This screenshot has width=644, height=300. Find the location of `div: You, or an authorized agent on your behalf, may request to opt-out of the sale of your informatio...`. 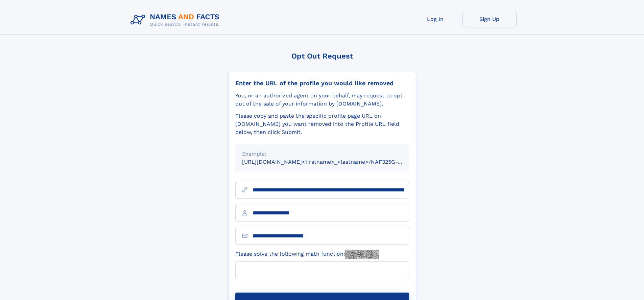

div: You, or an authorized agent on your behalf, may request to opt-out of the sale of your informatio... is located at coordinates (322, 100).